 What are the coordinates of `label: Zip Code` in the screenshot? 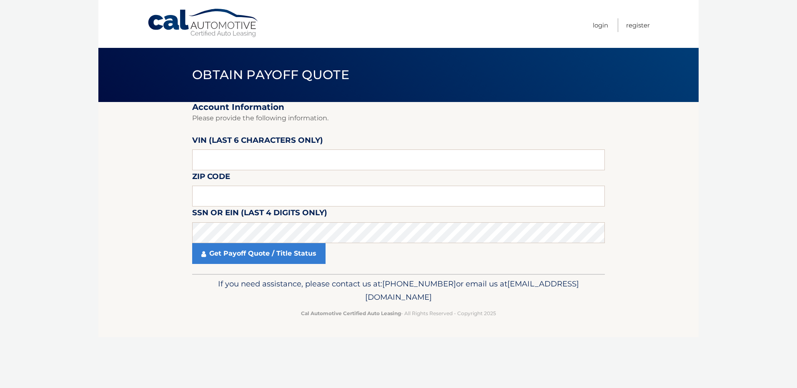 It's located at (211, 178).